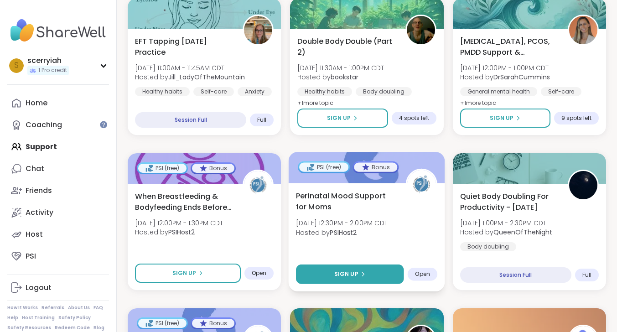 Image resolution: width=617 pixels, height=332 pixels. What do you see at coordinates (38, 318) in the screenshot?
I see `a: Host Training` at bounding box center [38, 318].